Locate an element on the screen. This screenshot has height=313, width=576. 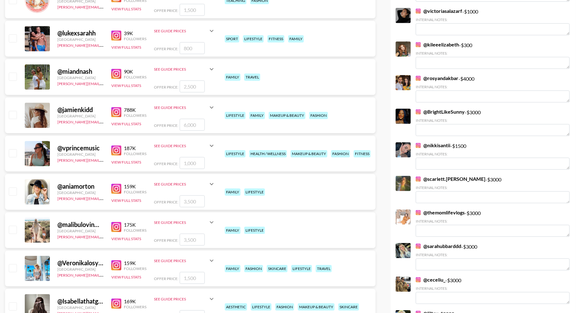
input: 1,500 is located at coordinates (192, 278).